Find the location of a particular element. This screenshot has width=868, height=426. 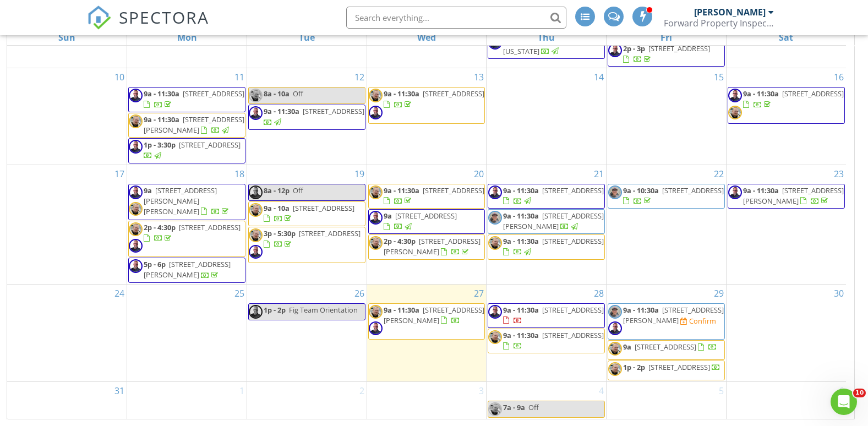

div: Forward Property Inspections is located at coordinates (719, 23).